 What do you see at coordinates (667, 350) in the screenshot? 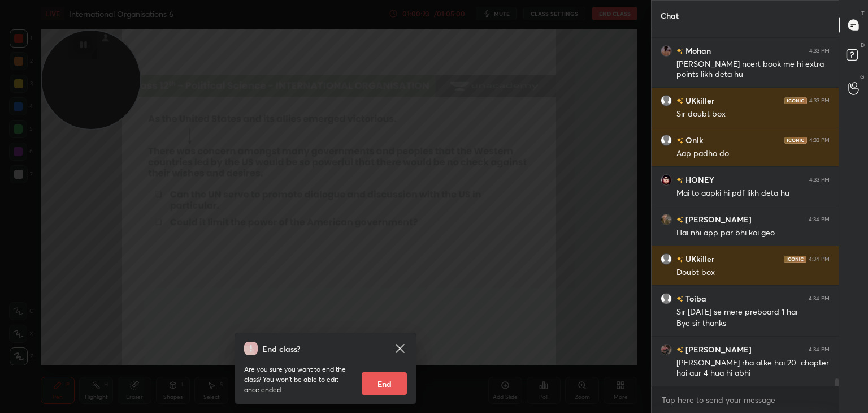
I see `img: 5296f85a136b4b728847e3dc541588be.jpg` at bounding box center [667, 350].